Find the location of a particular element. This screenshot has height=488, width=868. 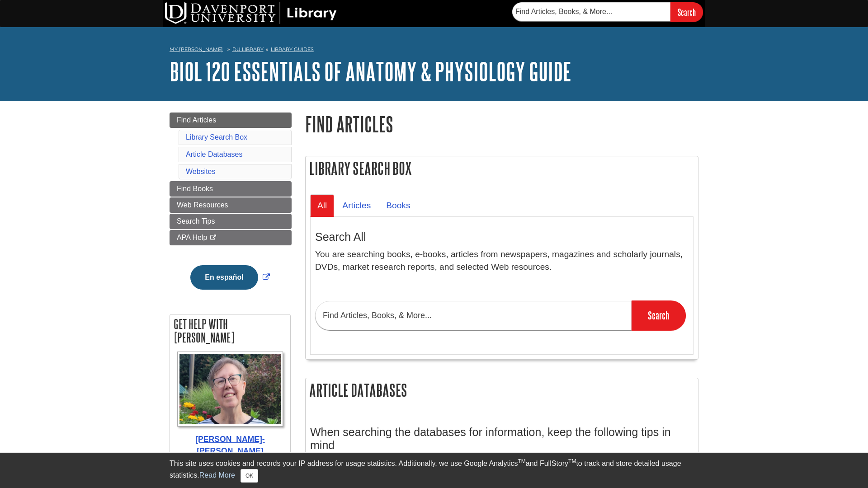

h3: When searching the databases for information, keep the following tips in mind is located at coordinates (502, 439).